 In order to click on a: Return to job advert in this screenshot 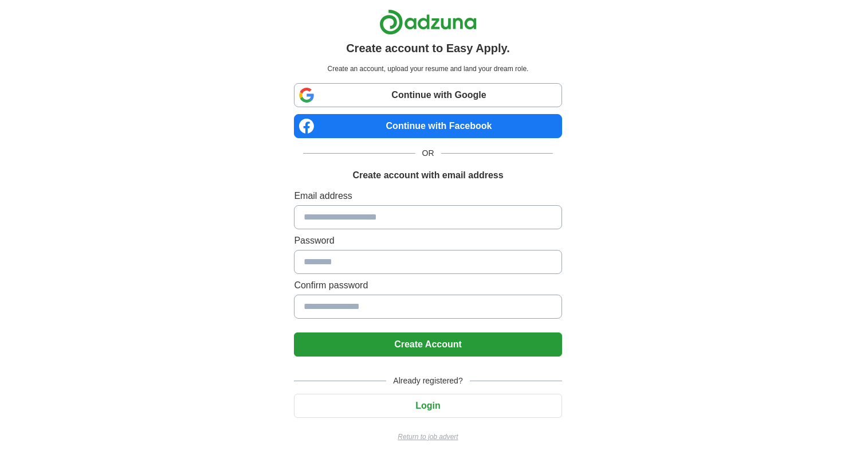, I will do `click(428, 437)`.